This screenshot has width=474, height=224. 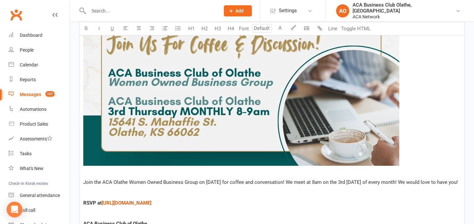 I want to click on a: Product Sales, so click(x=39, y=124).